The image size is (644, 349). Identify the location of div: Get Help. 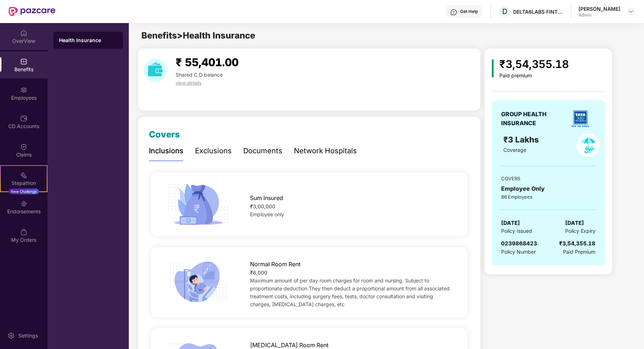
(469, 11).